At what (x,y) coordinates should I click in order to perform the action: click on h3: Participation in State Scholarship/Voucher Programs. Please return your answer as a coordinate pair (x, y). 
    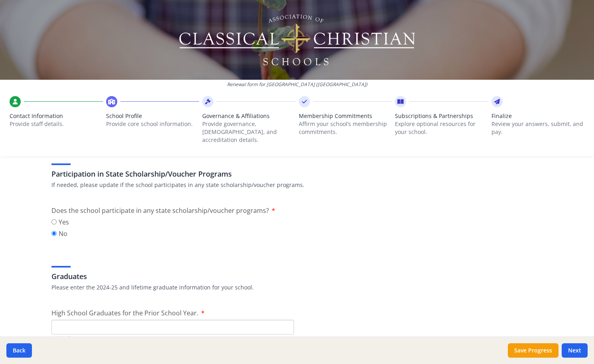
    Looking at the image, I should click on (297, 174).